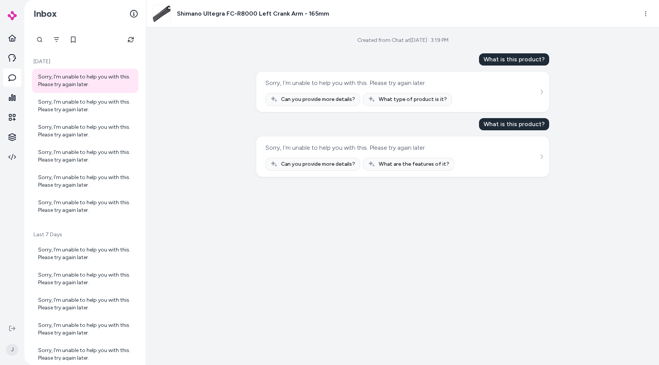  Describe the element at coordinates (412, 99) in the screenshot. I see `span: What type of product is it?` at that location.